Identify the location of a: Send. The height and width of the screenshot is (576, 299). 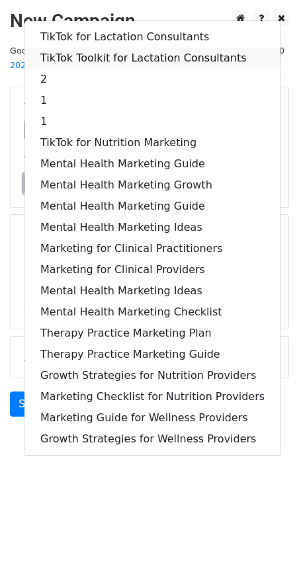
(32, 404).